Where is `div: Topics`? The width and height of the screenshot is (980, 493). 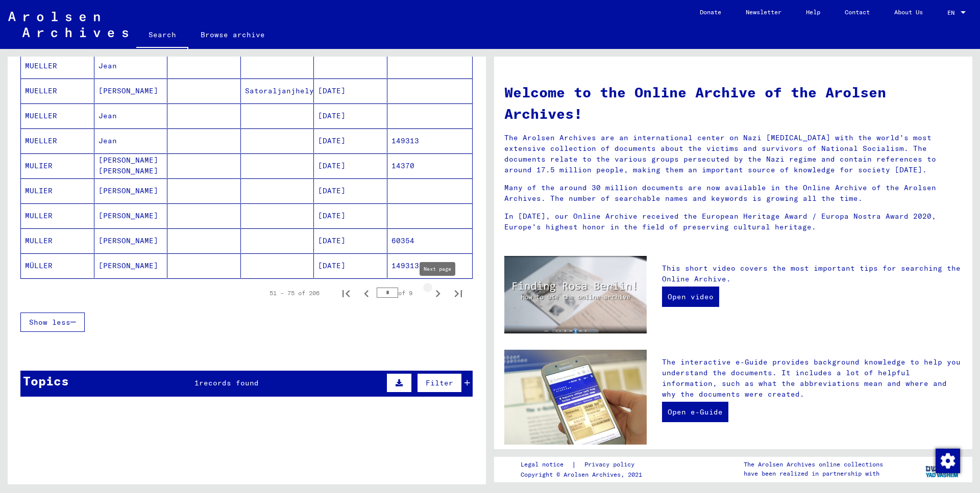
div: Topics is located at coordinates (46, 381).